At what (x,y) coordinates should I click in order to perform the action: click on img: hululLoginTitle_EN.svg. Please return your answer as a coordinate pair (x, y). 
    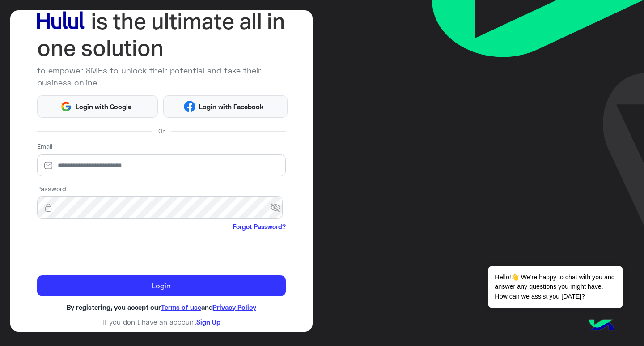
    Looking at the image, I should click on (161, 35).